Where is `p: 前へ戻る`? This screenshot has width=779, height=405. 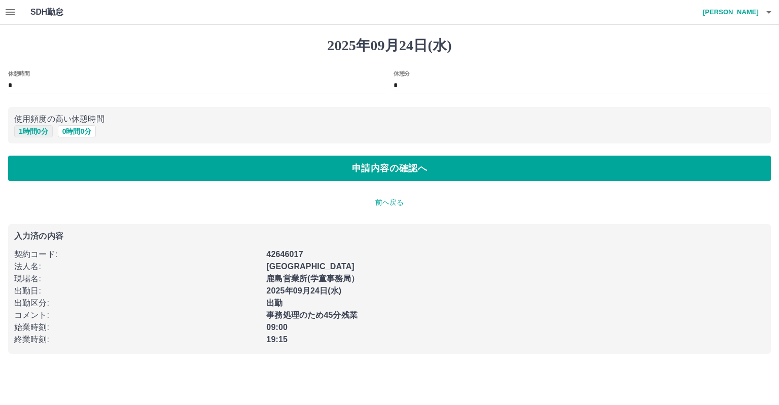
p: 前へ戻る is located at coordinates (390, 202).